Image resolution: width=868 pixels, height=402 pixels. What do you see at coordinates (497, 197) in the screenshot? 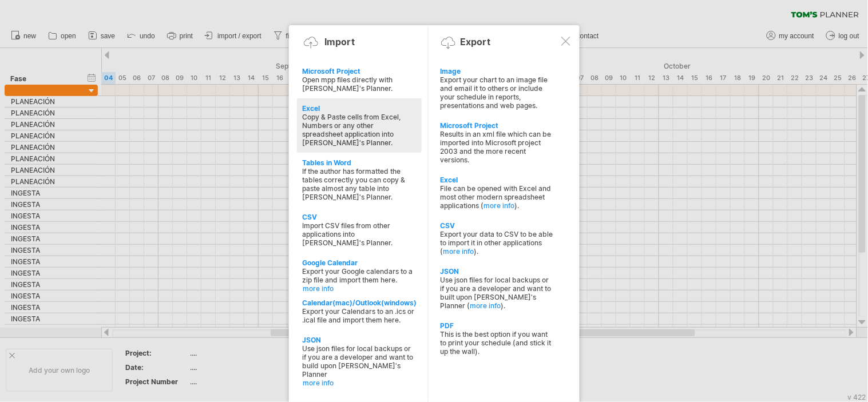
I see `div: File can be opened with Excel and most other modern spreadsheet applications ( ).` at bounding box center [497, 197].